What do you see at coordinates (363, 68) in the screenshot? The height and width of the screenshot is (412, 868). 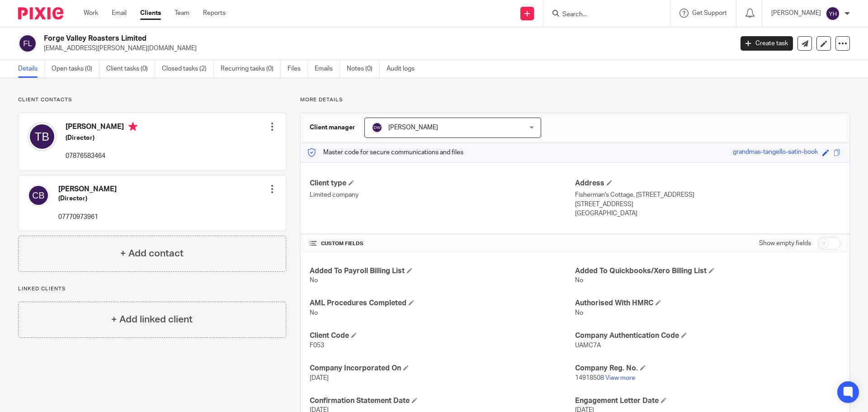 I see `a: Notes (0)` at bounding box center [363, 68].